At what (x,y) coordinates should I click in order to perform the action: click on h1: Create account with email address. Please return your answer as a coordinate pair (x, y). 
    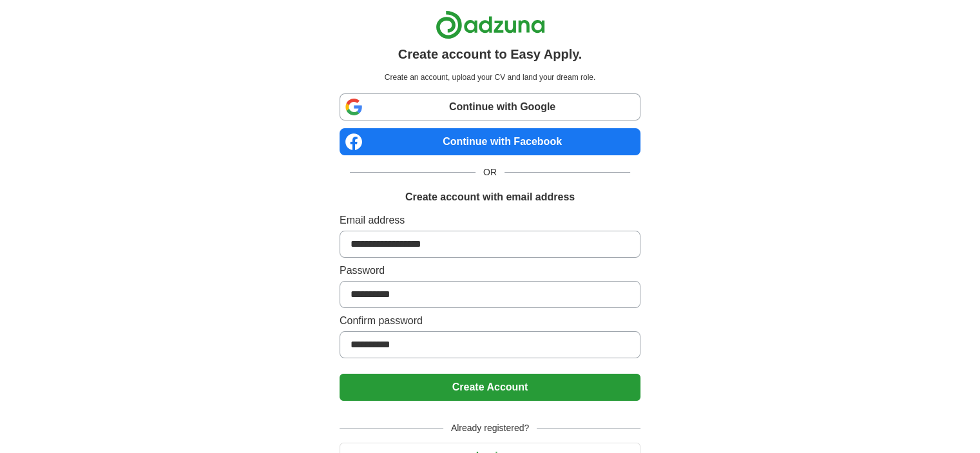
    Looking at the image, I should click on (490, 197).